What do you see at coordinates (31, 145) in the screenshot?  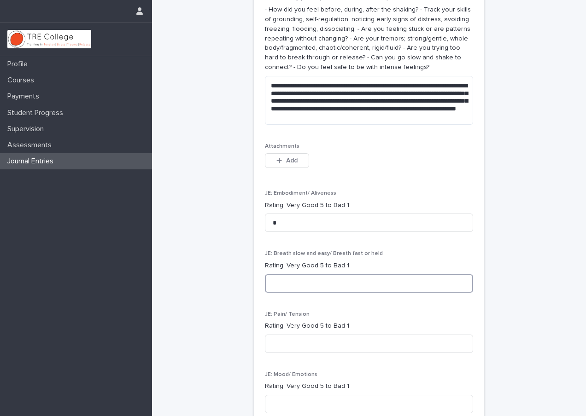 I see `p: Assessments` at bounding box center [31, 145].